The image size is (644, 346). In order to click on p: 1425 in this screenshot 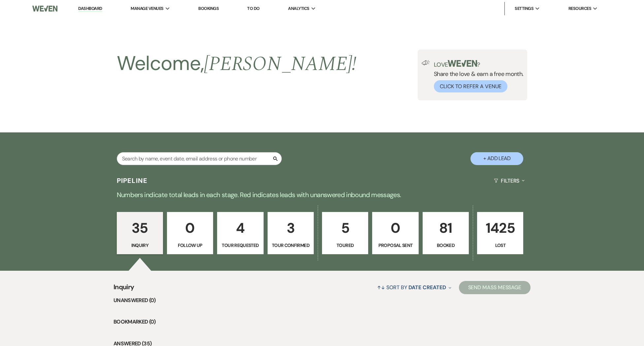, I will do `click(500, 228)`.